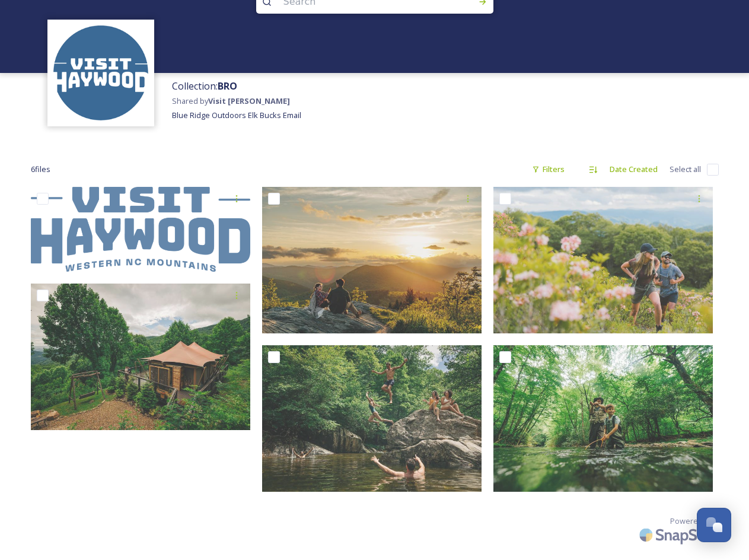 This screenshot has height=560, width=749. What do you see at coordinates (101, 73) in the screenshot?
I see `img: images.png` at bounding box center [101, 73].